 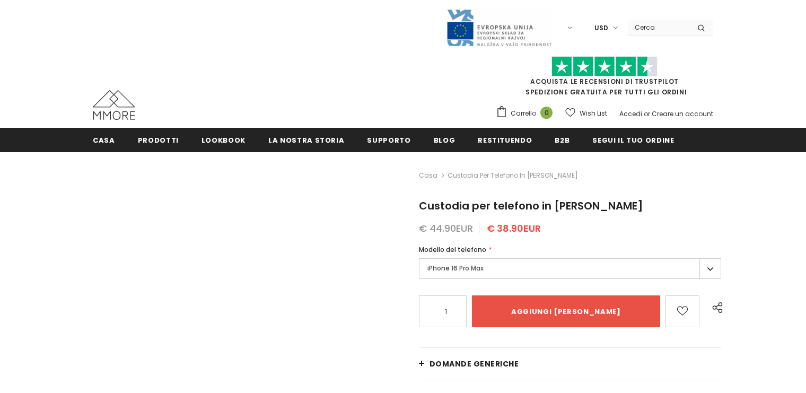 What do you see at coordinates (223, 139) in the screenshot?
I see `a: Lookbook` at bounding box center [223, 139].